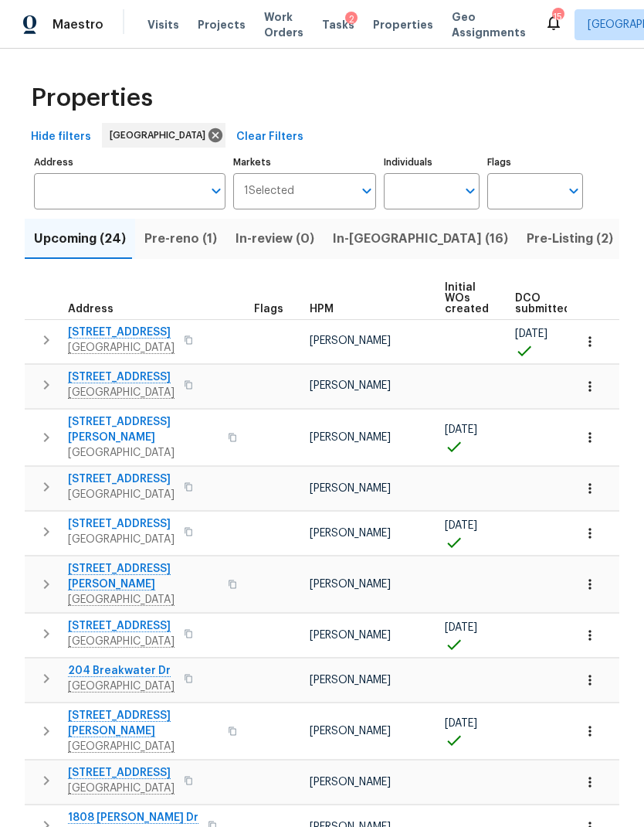 Image resolution: width=644 pixels, height=827 pixels. I want to click on span: Hide filters, so click(61, 137).